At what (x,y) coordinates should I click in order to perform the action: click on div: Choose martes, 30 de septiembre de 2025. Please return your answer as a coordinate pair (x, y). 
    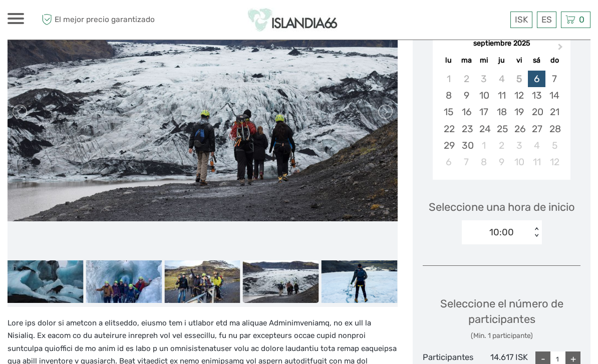
    Looking at the image, I should click on (466, 145).